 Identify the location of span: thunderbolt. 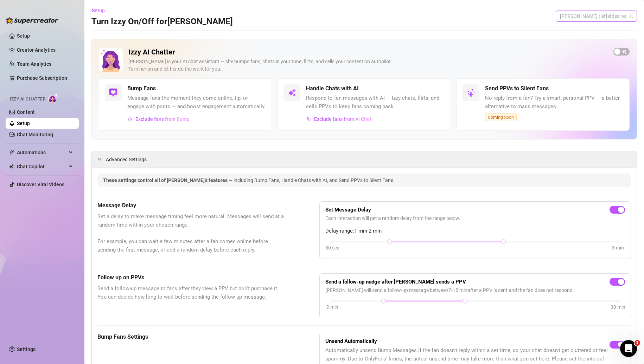
(12, 152).